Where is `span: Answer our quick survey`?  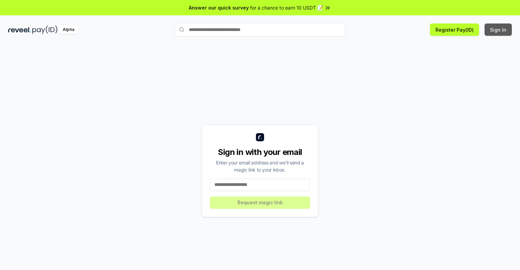
span: Answer our quick survey is located at coordinates (219, 7).